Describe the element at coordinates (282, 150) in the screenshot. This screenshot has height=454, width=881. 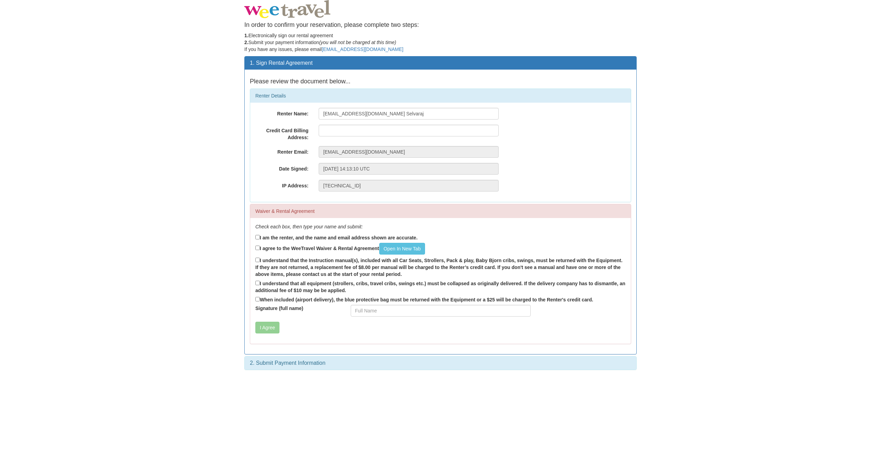
I see `label: Renter Email:` at that location.